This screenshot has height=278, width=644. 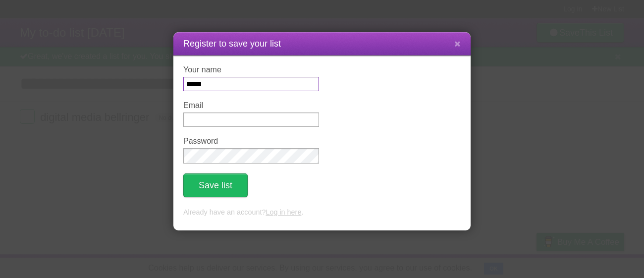 I want to click on p: Already have an account? ., so click(x=322, y=213).